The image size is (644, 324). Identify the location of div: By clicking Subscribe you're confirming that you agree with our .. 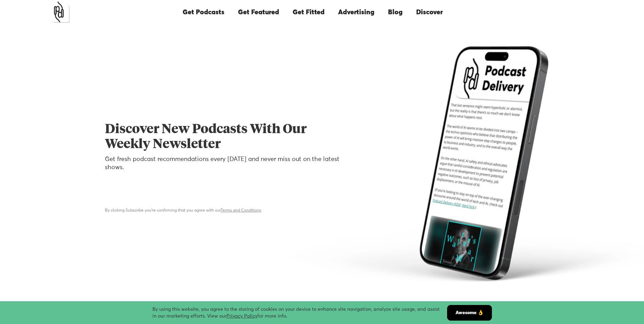
(222, 210).